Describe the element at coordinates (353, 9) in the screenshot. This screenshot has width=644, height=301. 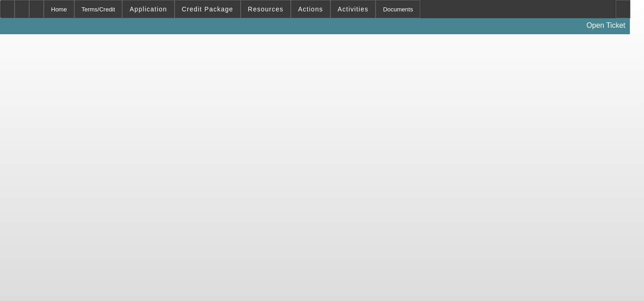
I see `span: Activities` at that location.